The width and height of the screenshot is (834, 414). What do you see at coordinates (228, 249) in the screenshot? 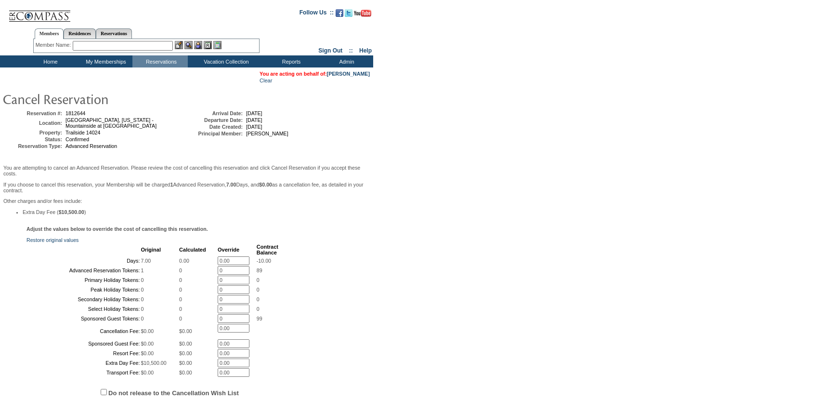
I see `b: Override` at bounding box center [228, 249].